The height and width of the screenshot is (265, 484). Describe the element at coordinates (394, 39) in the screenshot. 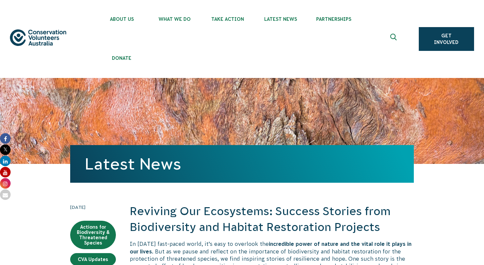

I see `span: Expand search box` at that location.